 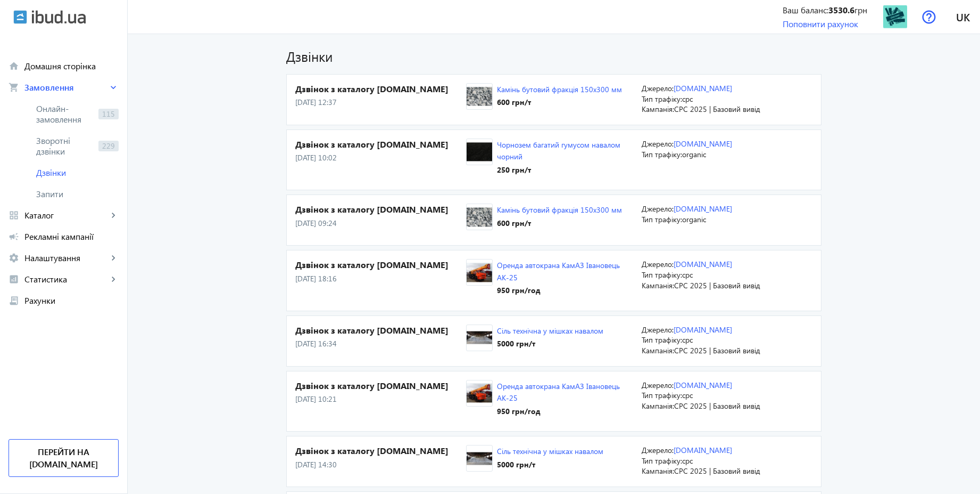 I want to click on img: help.svg, so click(x=929, y=17).